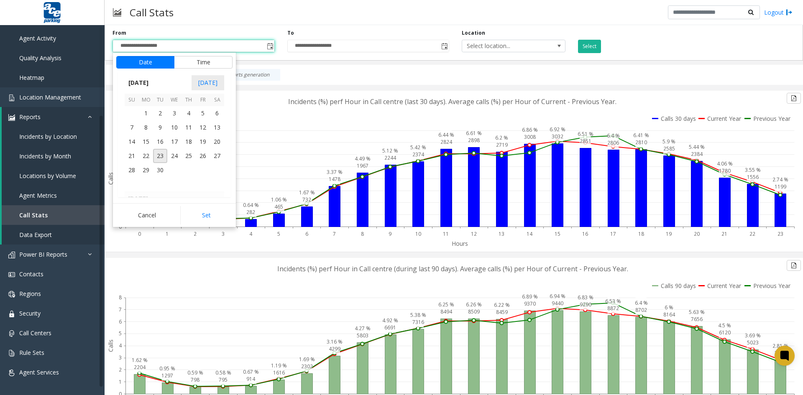 The height and width of the screenshot is (395, 803). I want to click on text: 6 %, so click(669, 307).